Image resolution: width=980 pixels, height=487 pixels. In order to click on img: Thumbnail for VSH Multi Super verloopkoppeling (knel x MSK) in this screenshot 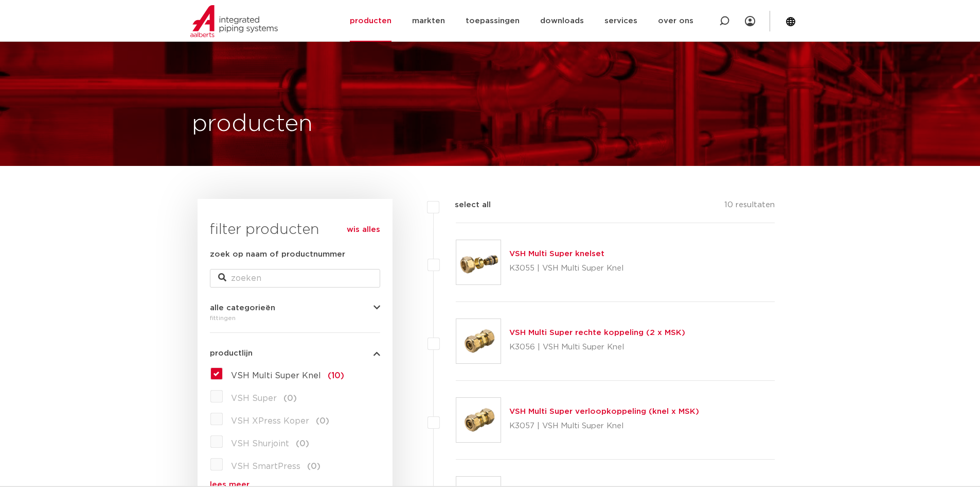, I will do `click(479, 419)`.